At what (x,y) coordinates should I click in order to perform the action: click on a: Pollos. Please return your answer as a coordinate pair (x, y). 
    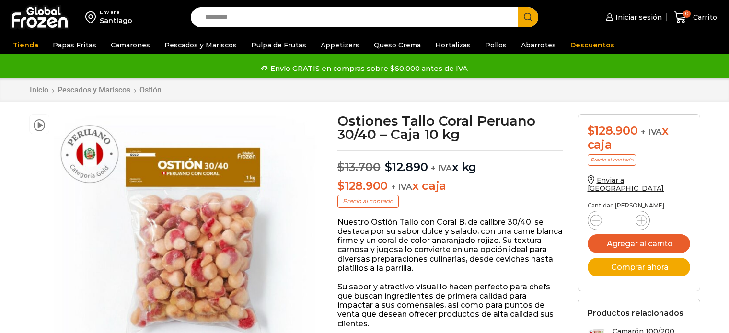
    Looking at the image, I should click on (496, 45).